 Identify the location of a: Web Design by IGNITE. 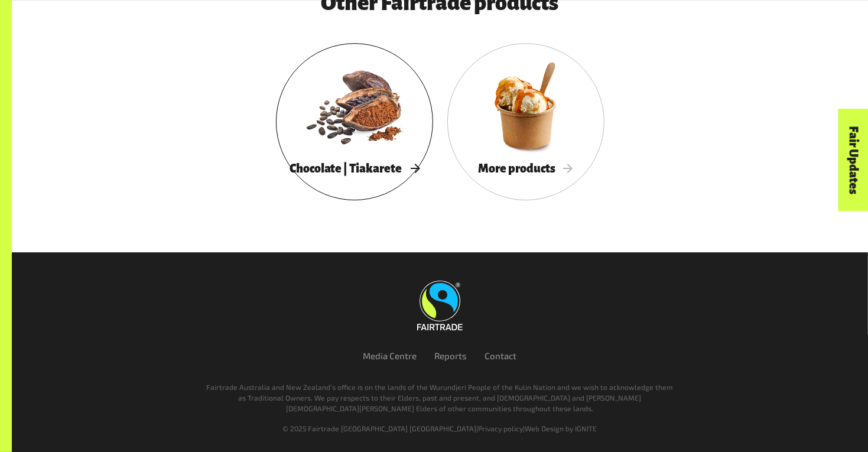
(562, 429).